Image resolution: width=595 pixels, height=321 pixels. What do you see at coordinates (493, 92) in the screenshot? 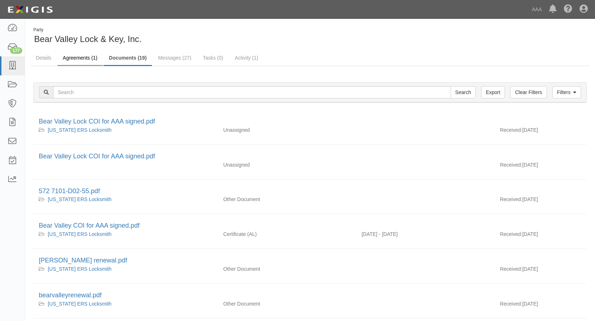
I see `a: Export` at bounding box center [493, 92].